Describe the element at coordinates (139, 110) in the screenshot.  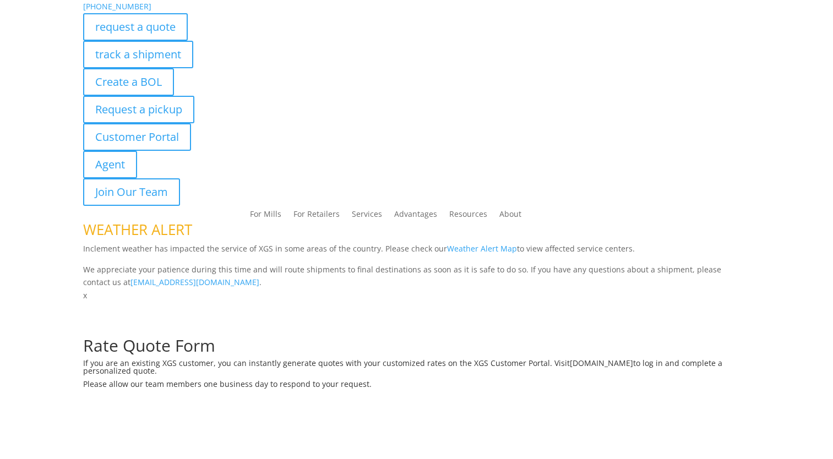
I see `a: Request a pickup` at that location.